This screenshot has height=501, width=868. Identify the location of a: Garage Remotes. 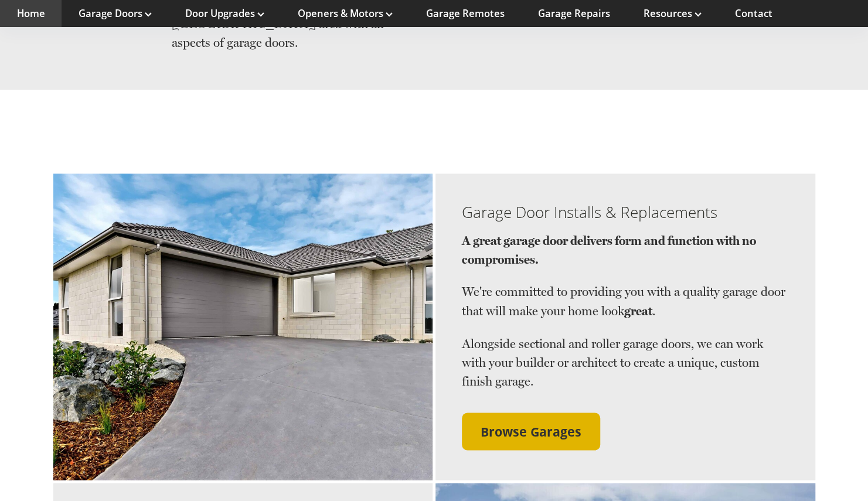
(465, 14).